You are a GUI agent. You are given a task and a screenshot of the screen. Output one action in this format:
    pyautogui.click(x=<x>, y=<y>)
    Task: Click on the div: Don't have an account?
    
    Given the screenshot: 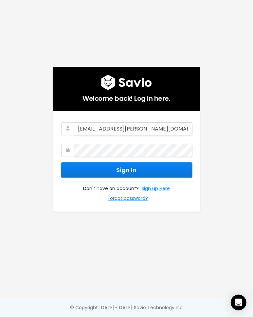 What is the action you would take?
    pyautogui.click(x=127, y=191)
    